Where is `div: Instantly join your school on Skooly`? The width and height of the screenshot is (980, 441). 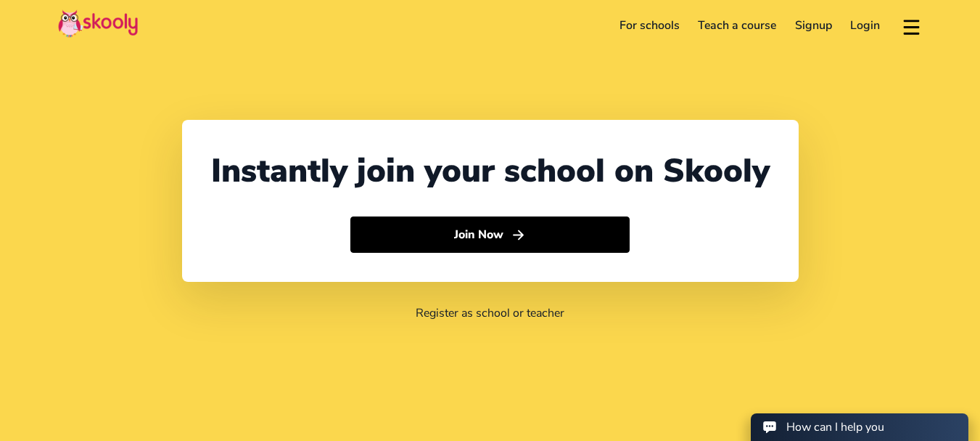 div: Instantly join your school on Skooly is located at coordinates (491, 171).